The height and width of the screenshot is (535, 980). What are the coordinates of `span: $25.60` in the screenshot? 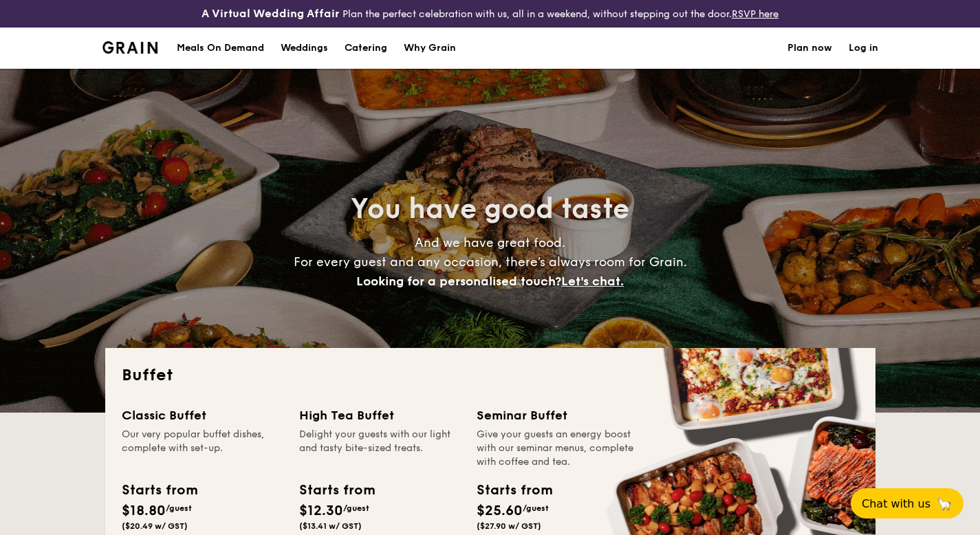 It's located at (499, 511).